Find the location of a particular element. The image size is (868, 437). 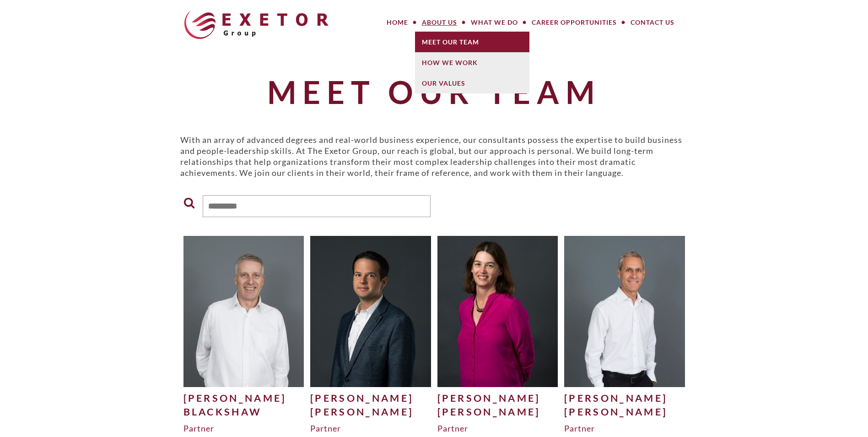

a: How We Work is located at coordinates (473, 62).